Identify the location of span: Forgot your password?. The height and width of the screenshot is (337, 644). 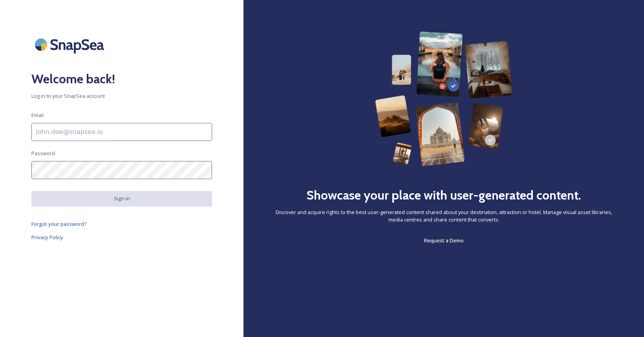
(59, 224).